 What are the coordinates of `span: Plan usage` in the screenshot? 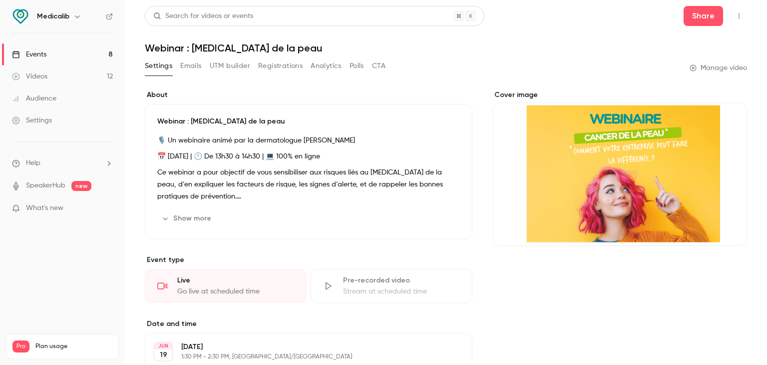 It's located at (74, 346).